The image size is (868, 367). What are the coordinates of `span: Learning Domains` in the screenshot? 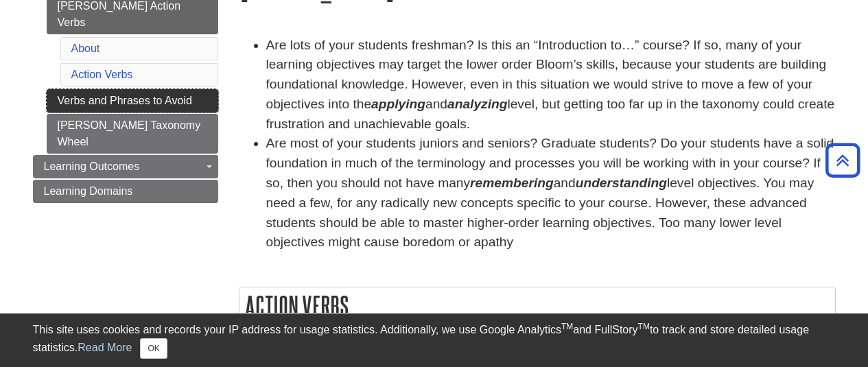 It's located at (88, 190).